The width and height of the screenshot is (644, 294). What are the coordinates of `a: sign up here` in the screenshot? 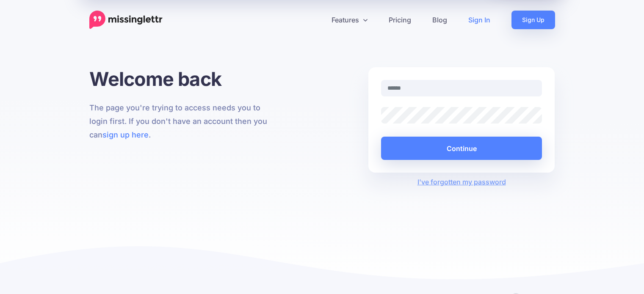 It's located at (125, 134).